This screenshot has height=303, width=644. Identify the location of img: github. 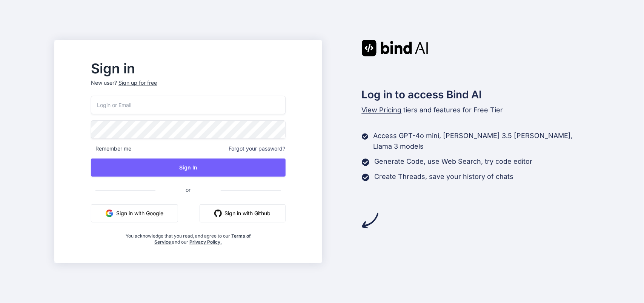
(218, 213).